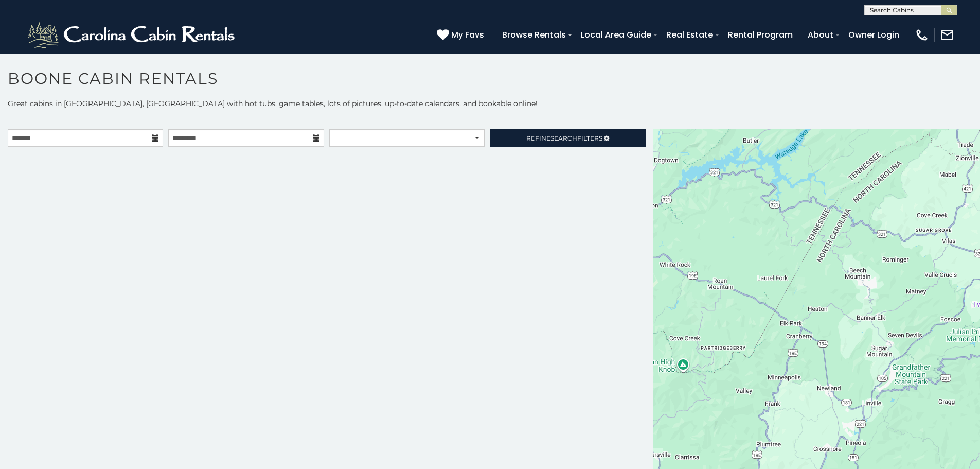 This screenshot has width=980, height=469. Describe the element at coordinates (132, 35) in the screenshot. I see `img: White-1-2.png` at that location.